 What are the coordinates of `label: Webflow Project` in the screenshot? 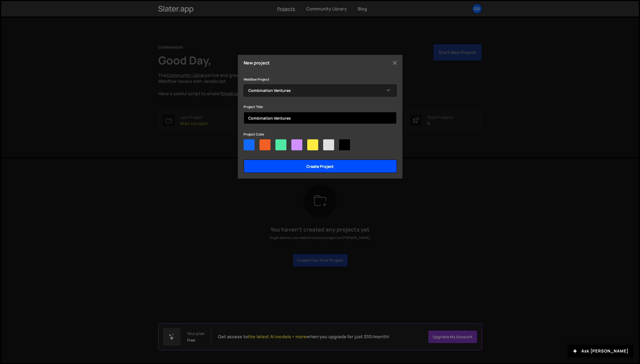 It's located at (256, 80).